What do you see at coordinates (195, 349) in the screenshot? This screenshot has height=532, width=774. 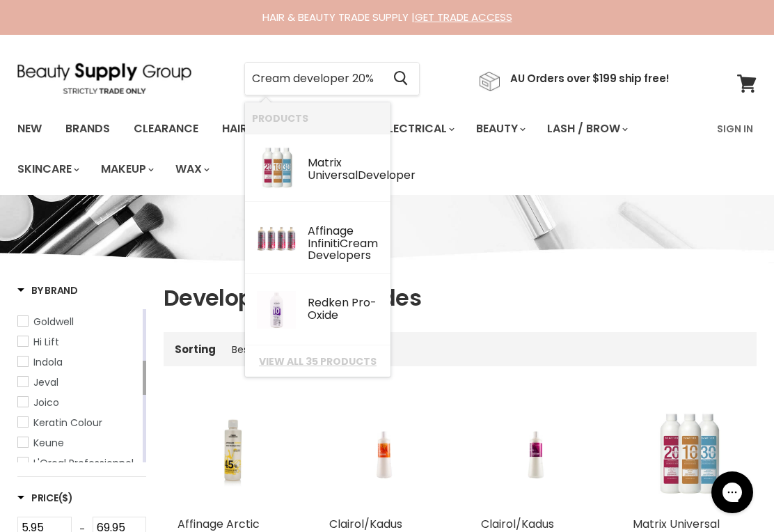 I see `label: Sorting` at bounding box center [195, 349].